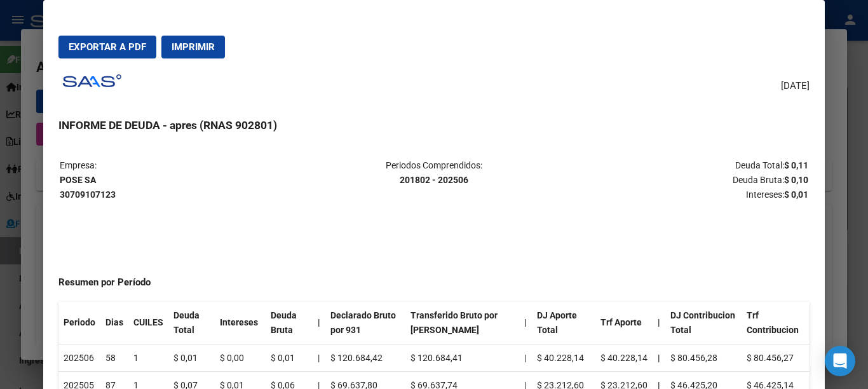  What do you see at coordinates (840, 361) in the screenshot?
I see `div: Open Intercom Messenger` at bounding box center [840, 361].